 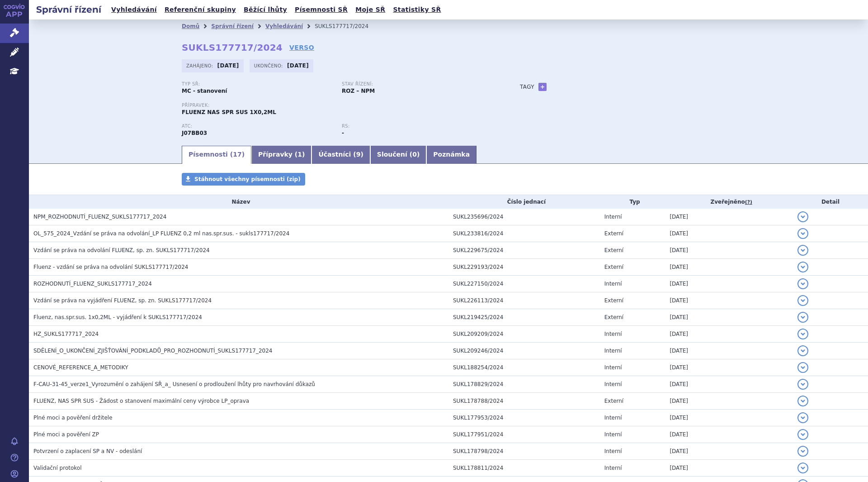 I want to click on td: SUKL227150/2024, so click(x=524, y=284).